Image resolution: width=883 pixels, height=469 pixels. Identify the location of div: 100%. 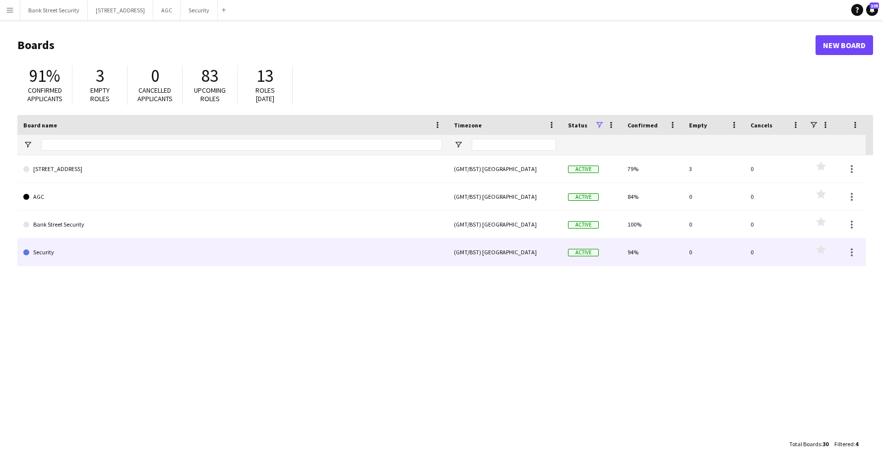
(652, 224).